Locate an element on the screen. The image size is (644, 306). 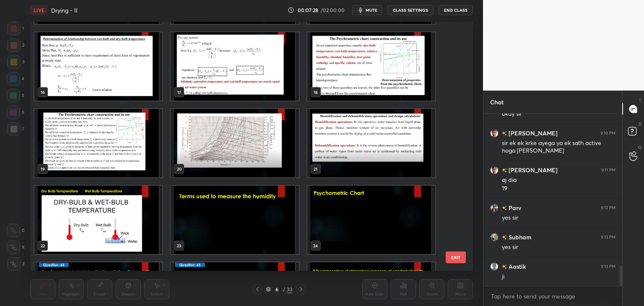
p: D is located at coordinates (640, 124).